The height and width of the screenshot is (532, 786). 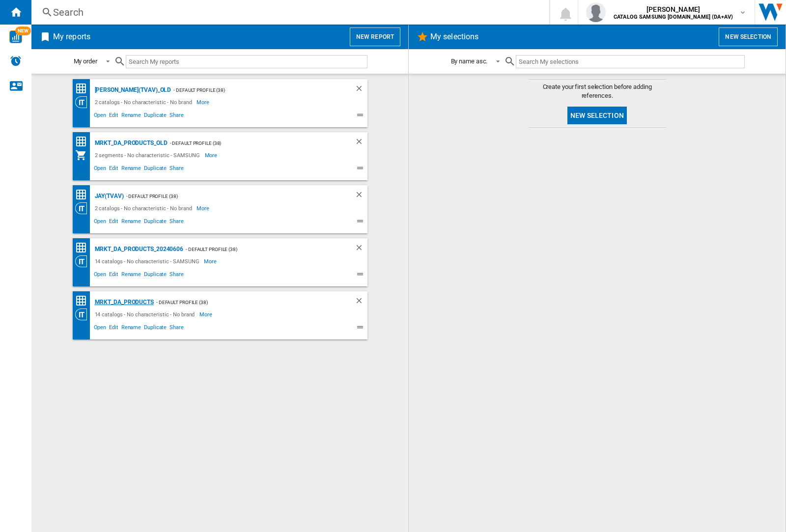 I want to click on div: By name asc., so click(x=469, y=61).